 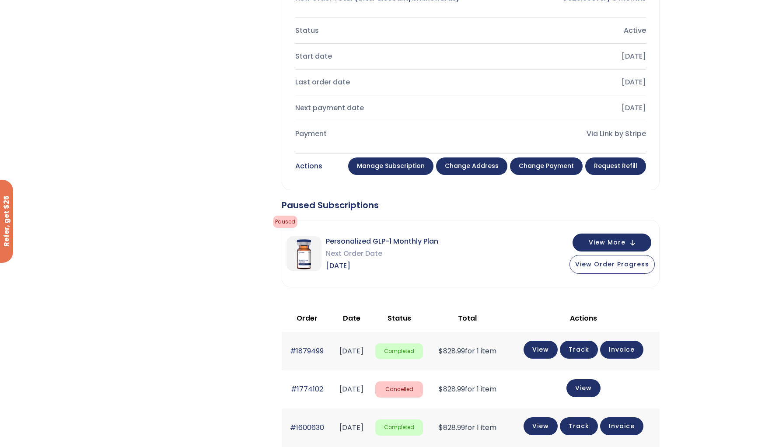 What do you see at coordinates (612, 264) in the screenshot?
I see `span: View Order Progress` at bounding box center [612, 264].